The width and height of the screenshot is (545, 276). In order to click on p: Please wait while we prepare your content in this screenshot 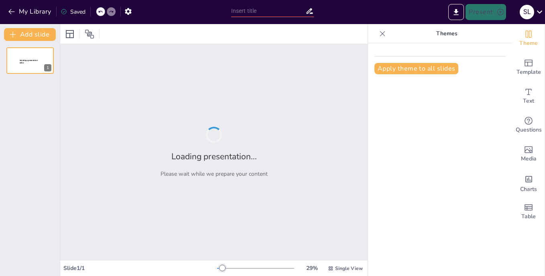, I will do `click(214, 174)`.